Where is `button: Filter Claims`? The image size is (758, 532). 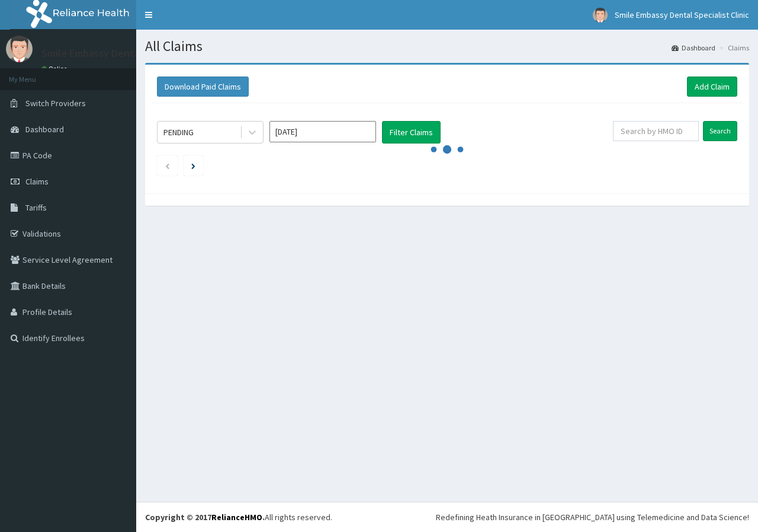 button: Filter Claims is located at coordinates (411, 132).